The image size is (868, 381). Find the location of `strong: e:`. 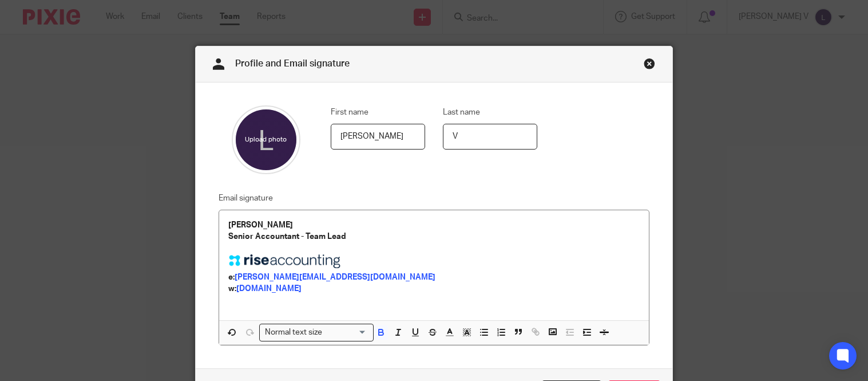

strong: e: is located at coordinates (231, 277).